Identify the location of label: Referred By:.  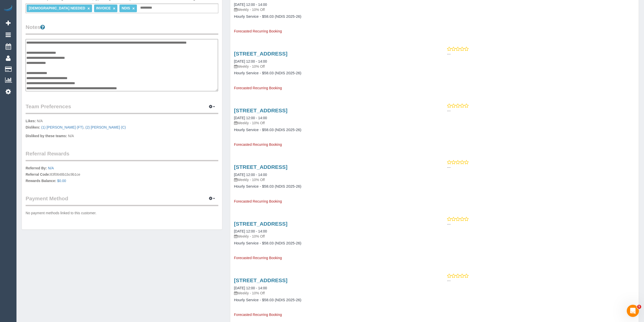
(36, 168).